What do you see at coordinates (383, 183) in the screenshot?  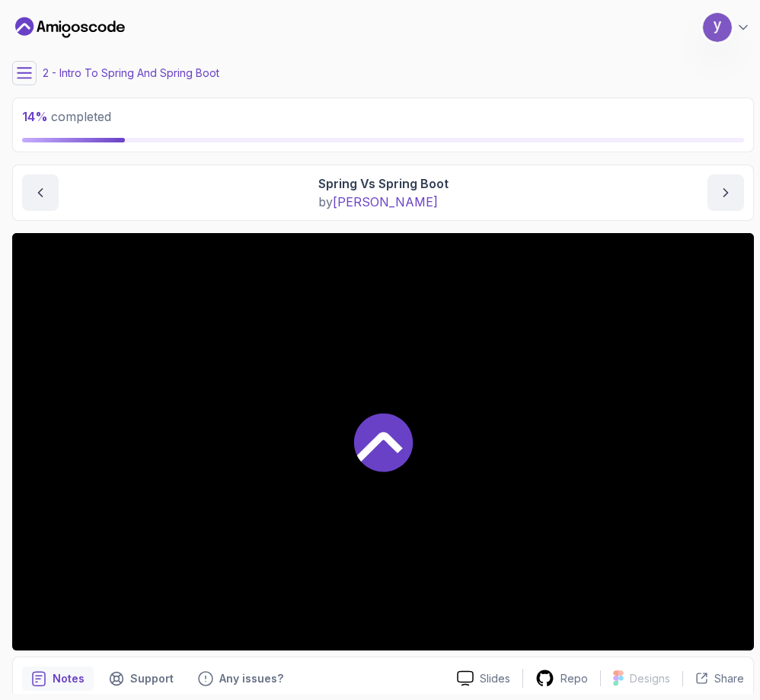 I see `p: Spring Vs Spring Boot` at bounding box center [383, 183].